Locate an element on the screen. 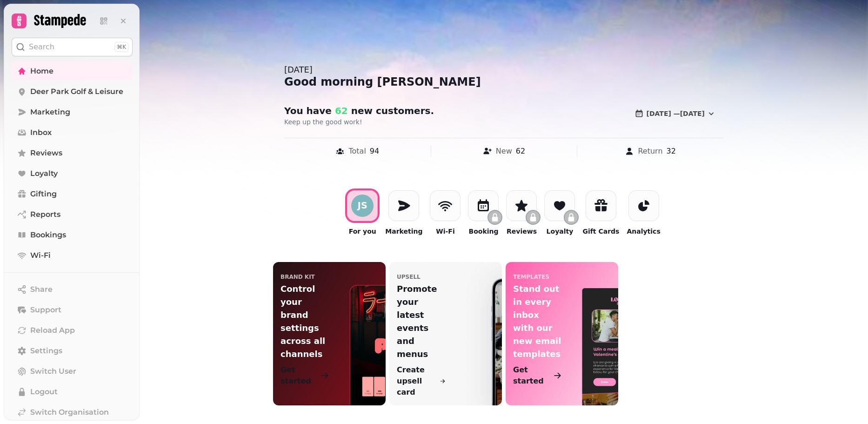 The height and width of the screenshot is (424, 868). h2: You have new customer s . is located at coordinates (374, 111).